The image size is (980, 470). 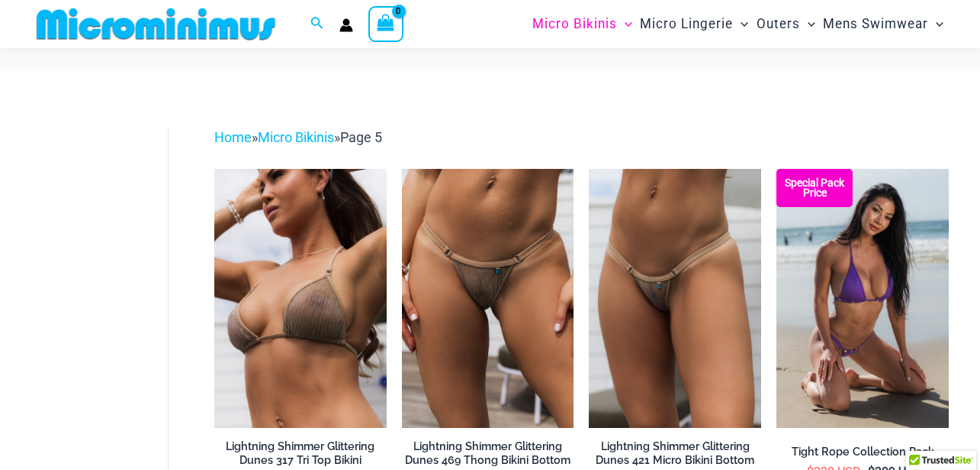 What do you see at coordinates (386, 24) in the screenshot?
I see `a: View Shopping Cart, empty` at bounding box center [386, 24].